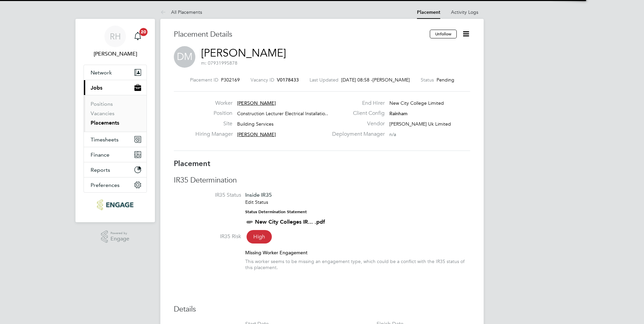  What do you see at coordinates (115, 120) in the screenshot?
I see `nav: Main navigation` at bounding box center [115, 120].